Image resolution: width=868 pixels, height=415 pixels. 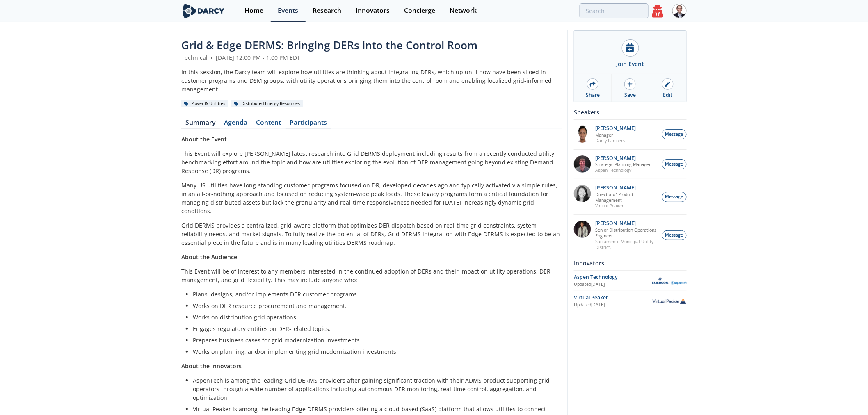 What do you see at coordinates (627, 233) in the screenshot?
I see `p: Senior Distribution Operations Engineer` at bounding box center [627, 233].